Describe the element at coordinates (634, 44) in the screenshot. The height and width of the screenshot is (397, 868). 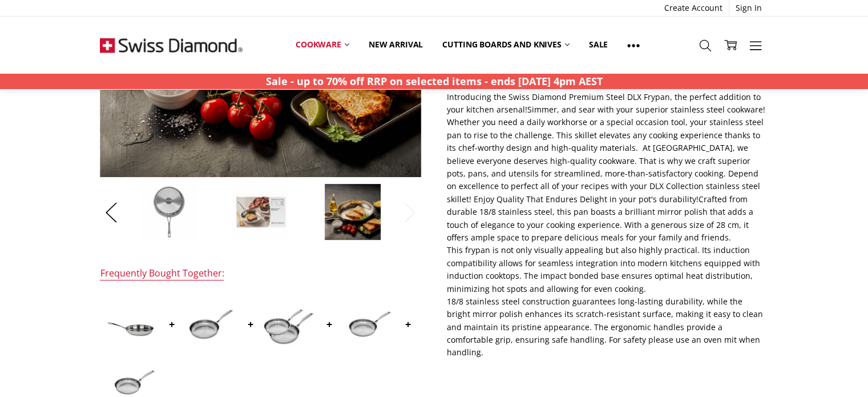
I see `a: Show All` at that location.